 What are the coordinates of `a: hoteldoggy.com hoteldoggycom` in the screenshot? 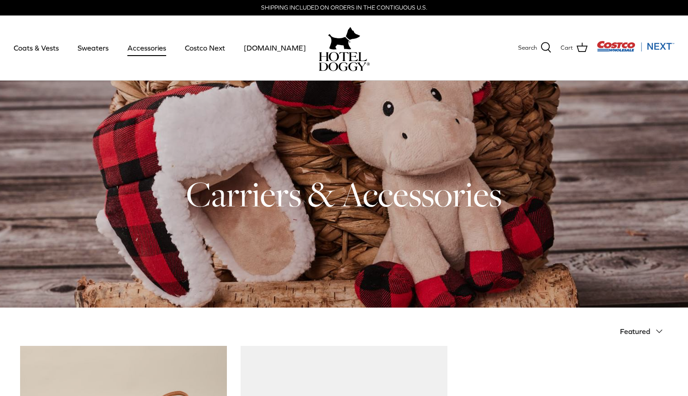 It's located at (344, 48).